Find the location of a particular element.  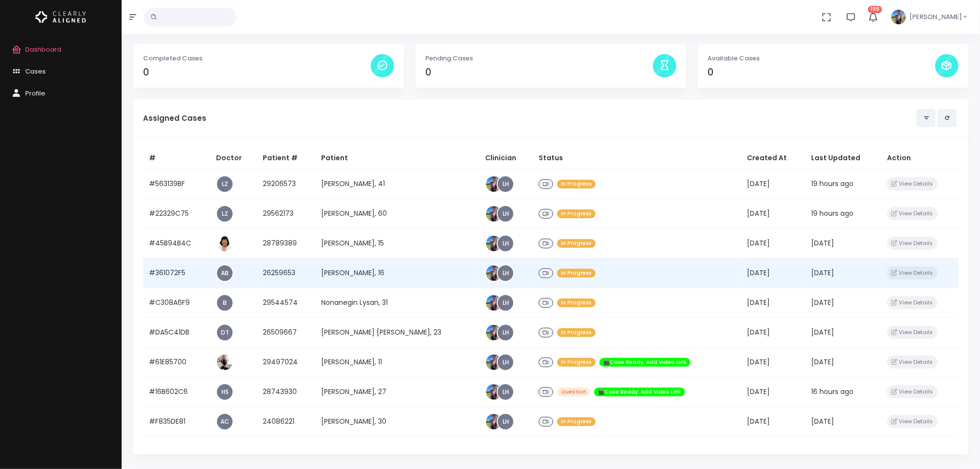

th: Doctor is located at coordinates (234, 158).